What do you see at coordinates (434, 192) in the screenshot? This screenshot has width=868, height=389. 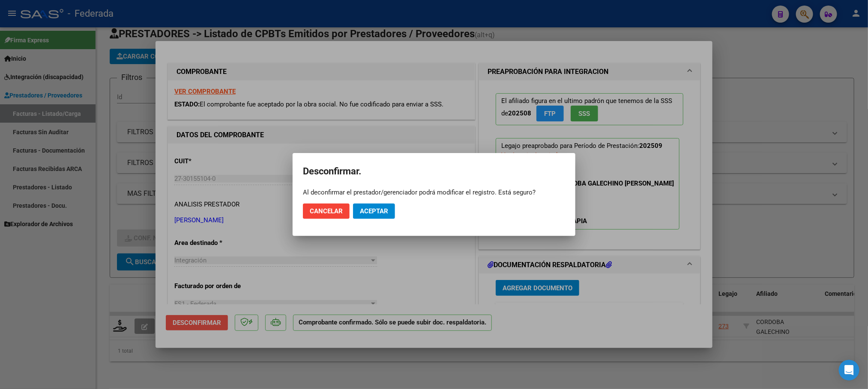 I see `div: Al deconfirmar el prestador/gerenciador podrá modificar el registro. Está seguro?` at bounding box center [434, 192].